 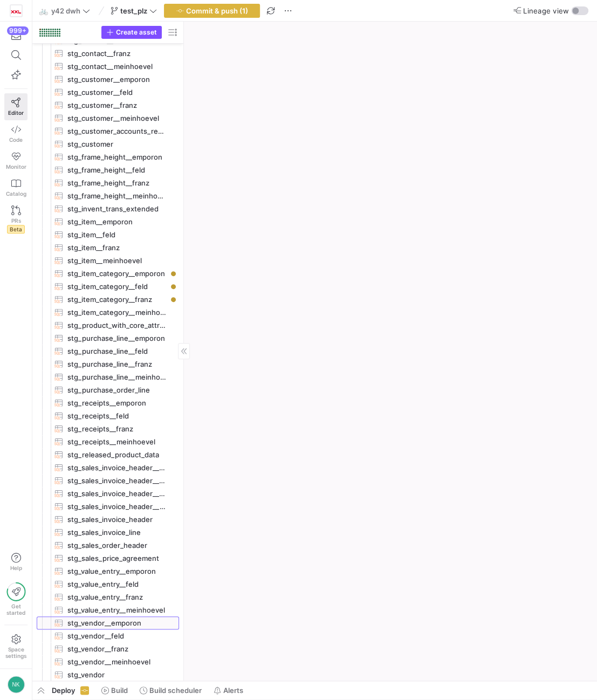 What do you see at coordinates (108, 196) in the screenshot?
I see `a: stg_frame_height__meinhoevel​​​​​​​​​​` at bounding box center [108, 196].